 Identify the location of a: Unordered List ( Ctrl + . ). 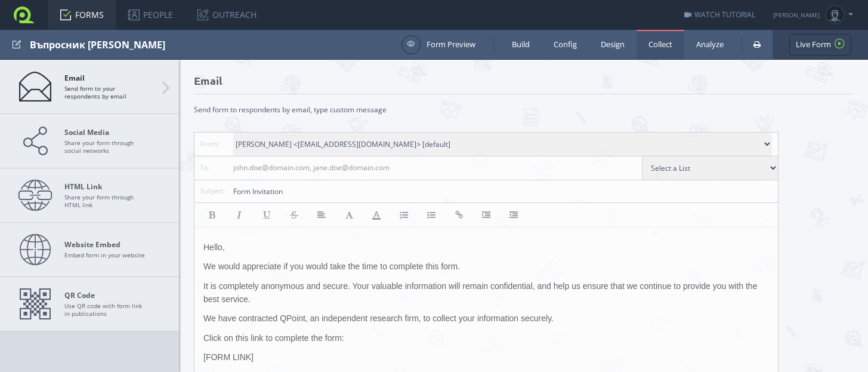
(432, 215).